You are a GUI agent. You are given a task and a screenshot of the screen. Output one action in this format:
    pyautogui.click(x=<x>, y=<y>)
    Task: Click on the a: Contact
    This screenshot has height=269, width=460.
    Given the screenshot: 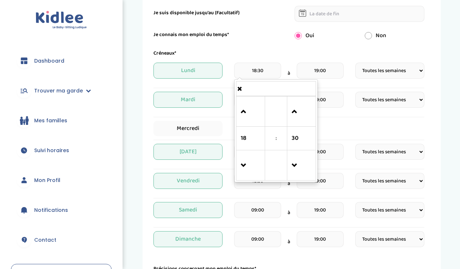 What is the action you would take?
    pyautogui.click(x=61, y=239)
    